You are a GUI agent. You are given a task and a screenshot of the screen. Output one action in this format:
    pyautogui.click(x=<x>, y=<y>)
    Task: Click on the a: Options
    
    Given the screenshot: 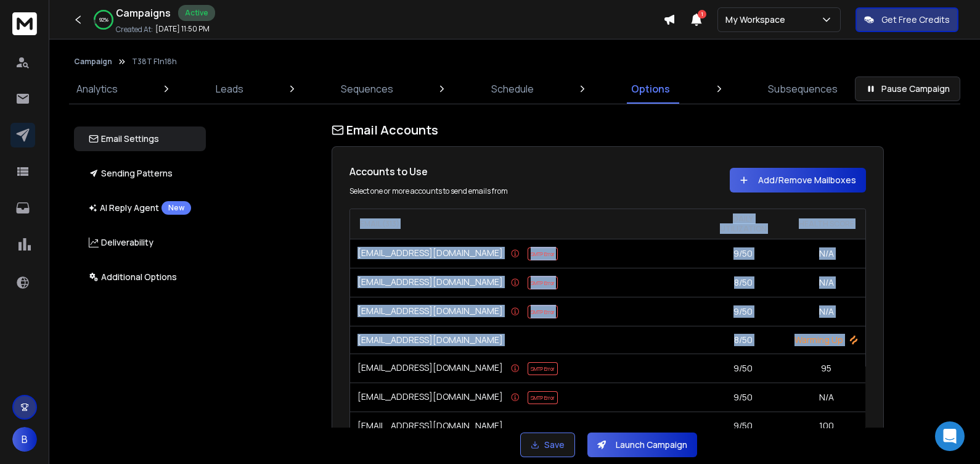 What is the action you would take?
    pyautogui.click(x=650, y=89)
    